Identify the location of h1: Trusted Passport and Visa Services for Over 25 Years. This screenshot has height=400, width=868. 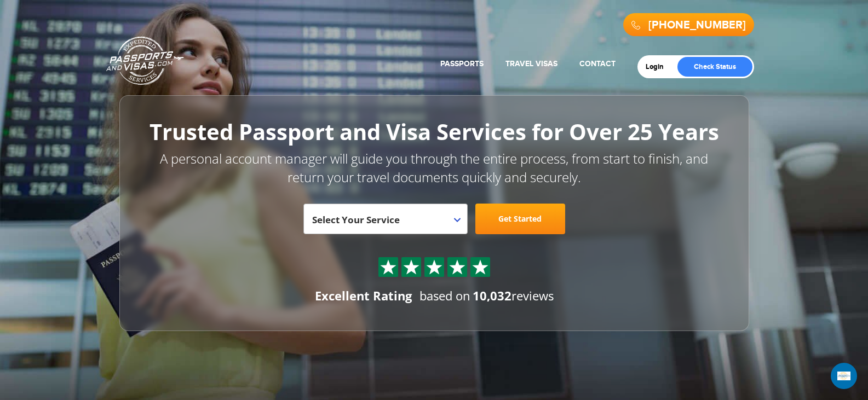
(434, 132).